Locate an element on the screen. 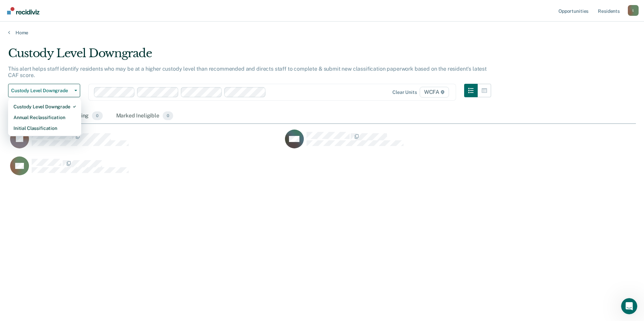 The image size is (644, 321). span: Custody Level Downgrade is located at coordinates (41, 90).